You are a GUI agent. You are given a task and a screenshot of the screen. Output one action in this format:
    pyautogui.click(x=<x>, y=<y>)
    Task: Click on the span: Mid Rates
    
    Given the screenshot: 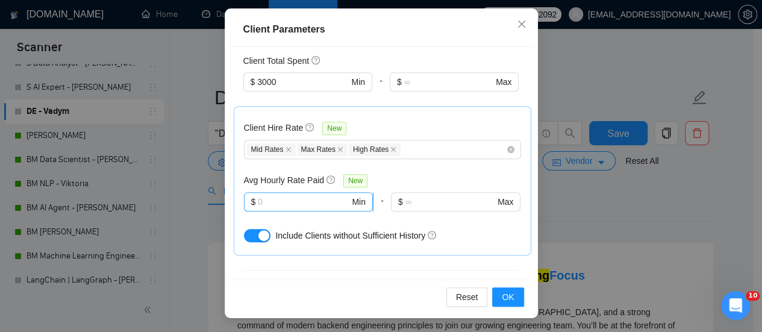 What is the action you would take?
    pyautogui.click(x=271, y=149)
    